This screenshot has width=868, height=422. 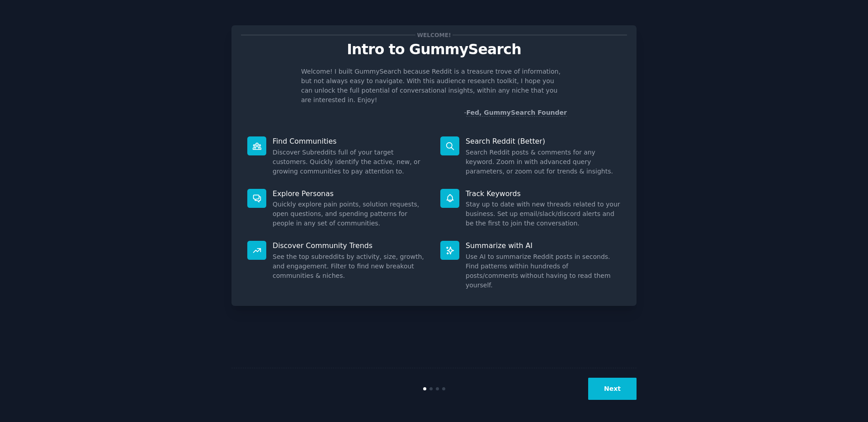 I want to click on p: Welcome! I built GummySearch because Reddit is a treasure trove of information, but not always ea..., so click(x=434, y=86).